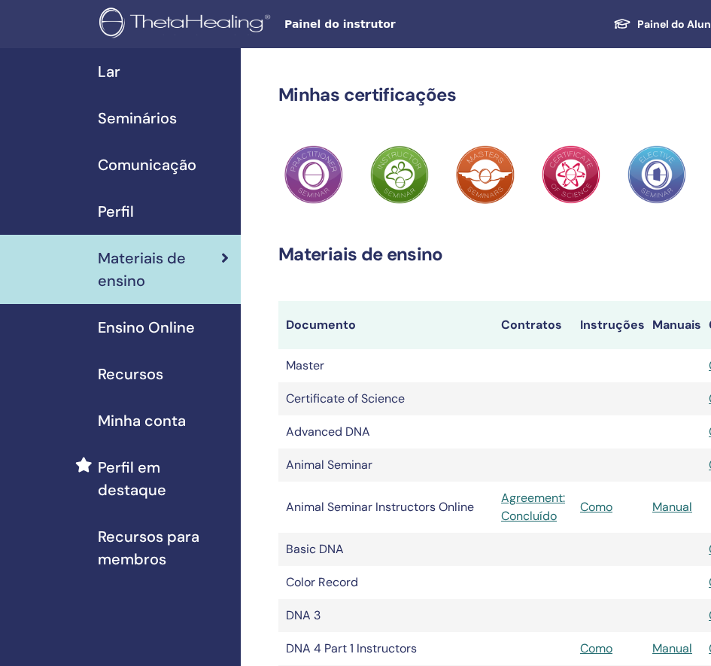 The width and height of the screenshot is (711, 666). I want to click on span: Comunicação, so click(147, 165).